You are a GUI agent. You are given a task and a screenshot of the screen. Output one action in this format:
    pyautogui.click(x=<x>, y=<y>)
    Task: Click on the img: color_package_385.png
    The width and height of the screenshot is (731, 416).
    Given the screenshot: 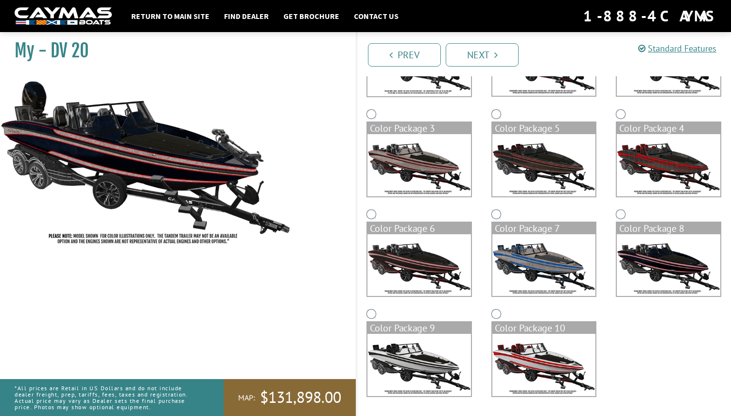 What is the action you would take?
    pyautogui.click(x=544, y=165)
    